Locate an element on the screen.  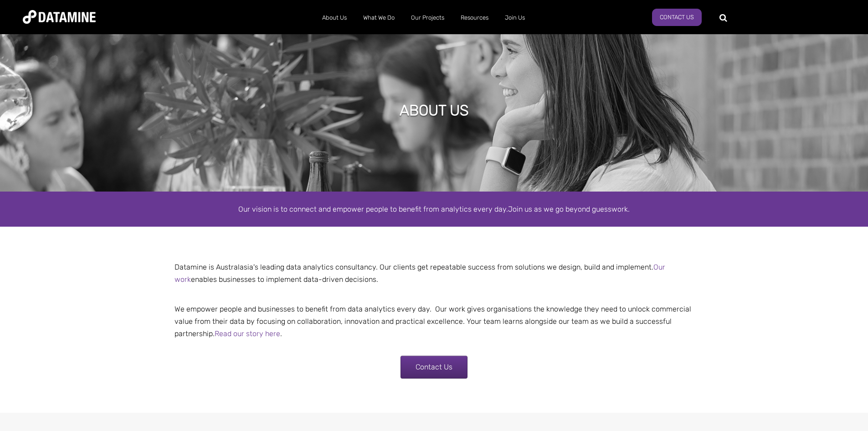
span: Our vision is to connect and empower people to benefit from analytics every day. is located at coordinates (373, 209).